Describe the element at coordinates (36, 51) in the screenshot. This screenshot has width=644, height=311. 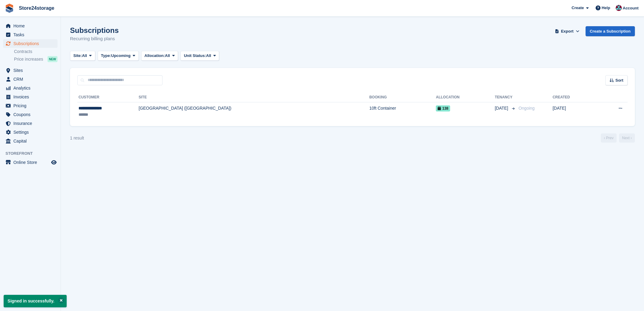
I see `a: Contracts` at that location.